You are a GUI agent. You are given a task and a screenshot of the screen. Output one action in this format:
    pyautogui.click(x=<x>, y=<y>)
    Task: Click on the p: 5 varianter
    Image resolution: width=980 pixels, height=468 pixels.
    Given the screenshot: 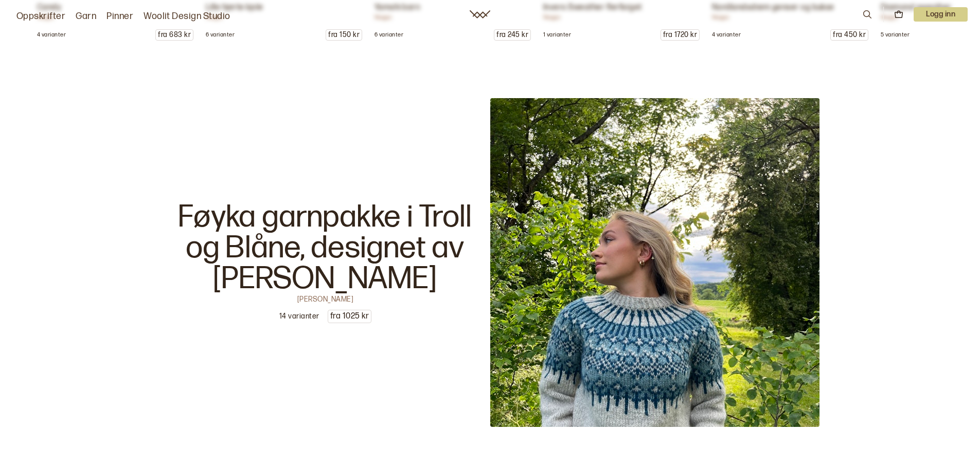 What is the action you would take?
    pyautogui.click(x=895, y=35)
    